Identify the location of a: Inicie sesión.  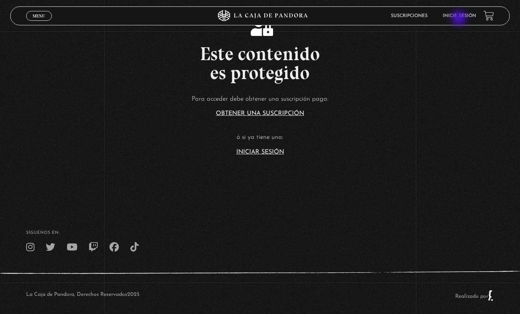
(459, 16).